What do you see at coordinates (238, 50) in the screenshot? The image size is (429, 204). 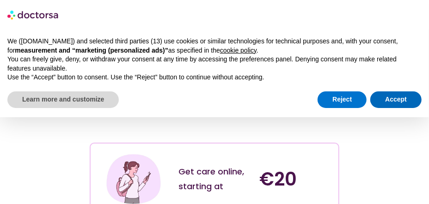 I see `a: cookie policy` at bounding box center [238, 50].